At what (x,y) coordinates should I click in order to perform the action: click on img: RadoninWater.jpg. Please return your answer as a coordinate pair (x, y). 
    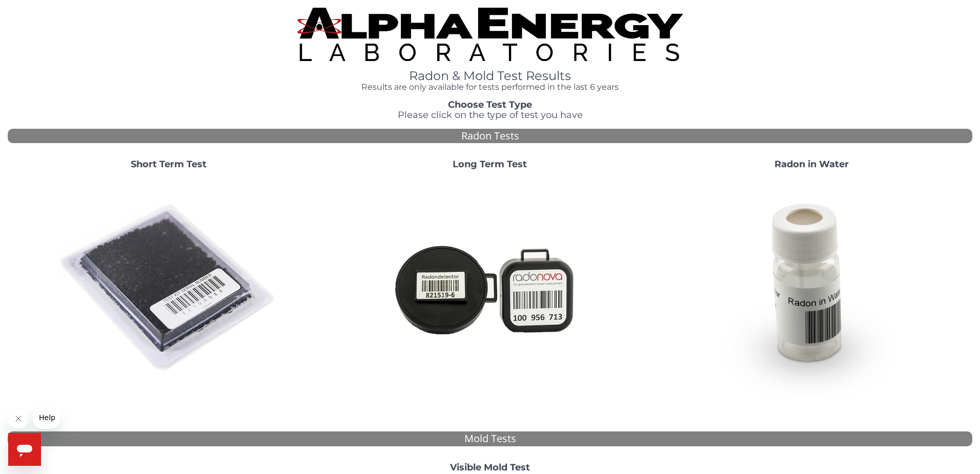
    Looking at the image, I should click on (811, 288).